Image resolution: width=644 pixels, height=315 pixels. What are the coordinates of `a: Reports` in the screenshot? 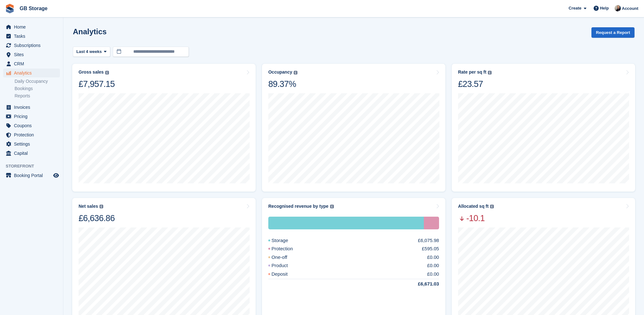 It's located at (37, 96).